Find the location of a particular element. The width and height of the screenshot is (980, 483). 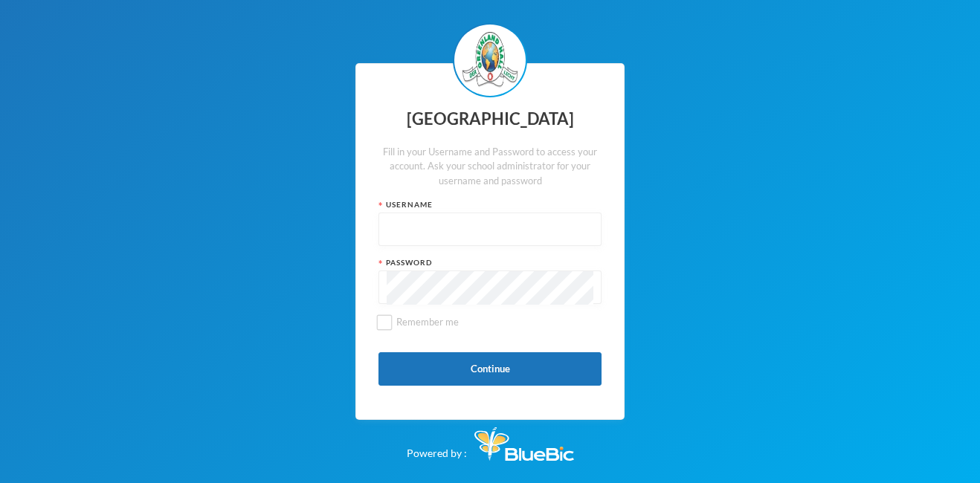

span: Remember me is located at coordinates (428, 322).